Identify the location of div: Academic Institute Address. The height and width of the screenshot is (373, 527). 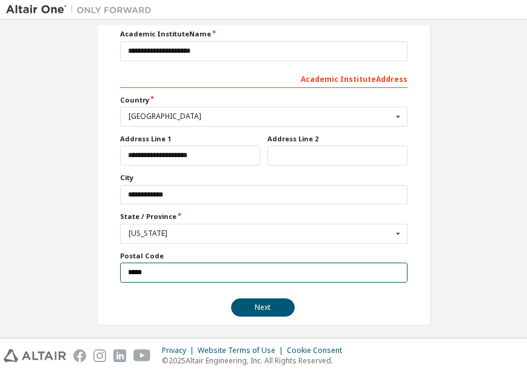
(264, 78).